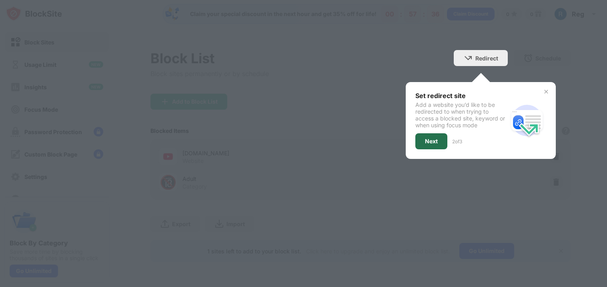 This screenshot has height=287, width=607. Describe the element at coordinates (432, 141) in the screenshot. I see `div: Next` at that location.